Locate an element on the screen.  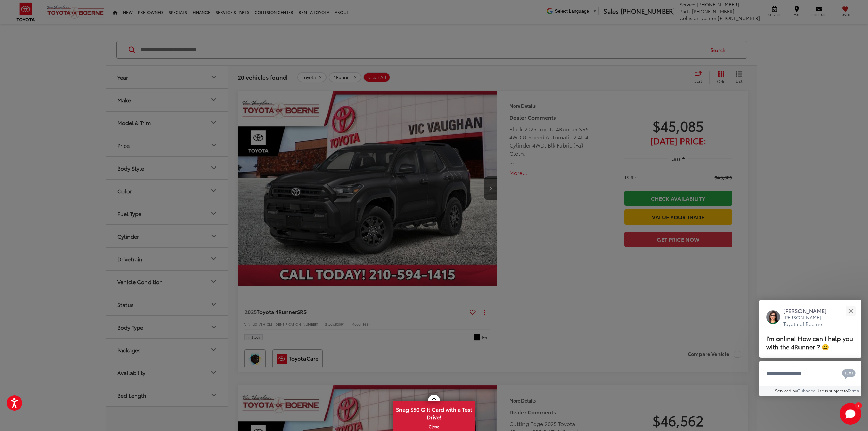
svg: Text is located at coordinates (849, 374).